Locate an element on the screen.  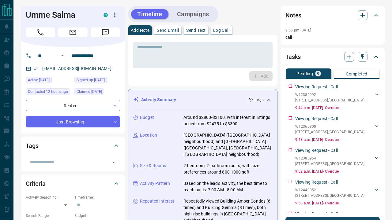
p: Activity Summary is located at coordinates (158, 100).